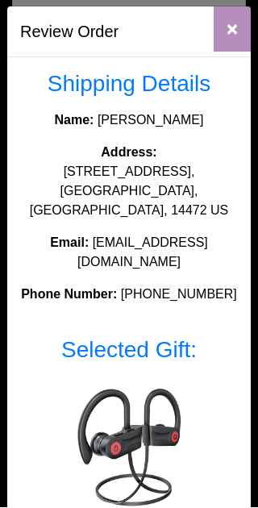 This screenshot has height=508, width=258. What do you see at coordinates (129, 351) in the screenshot?
I see `h3: Selected Gift:` at bounding box center [129, 351].